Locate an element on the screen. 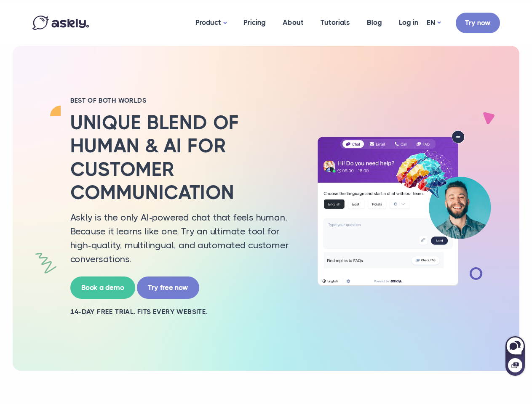  a: Try now is located at coordinates (477, 23).